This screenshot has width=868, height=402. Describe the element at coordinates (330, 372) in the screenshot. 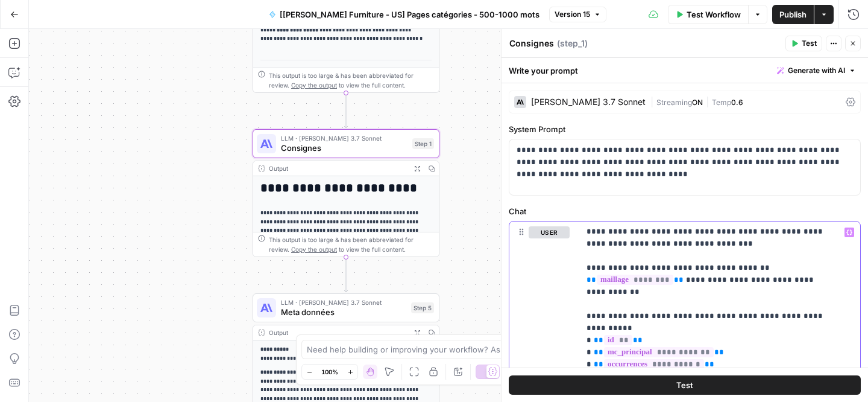

I see `span: 100%` at that location.